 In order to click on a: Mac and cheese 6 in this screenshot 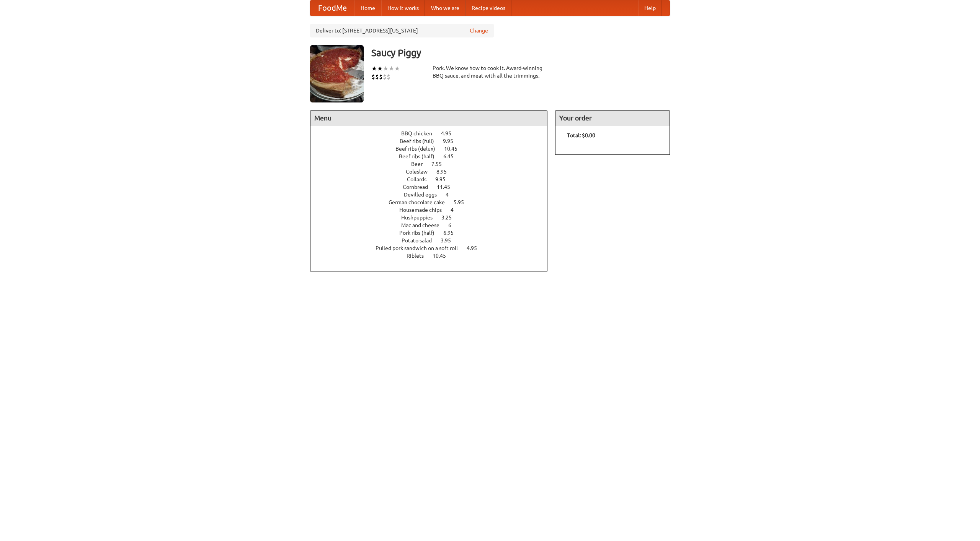, I will do `click(434, 225)`.